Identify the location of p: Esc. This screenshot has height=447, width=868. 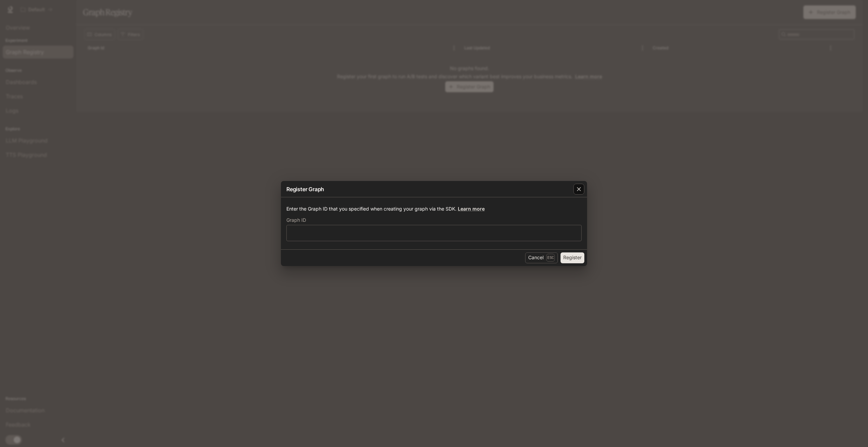
(550, 257).